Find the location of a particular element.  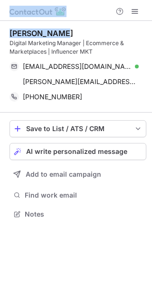

span: Notes is located at coordinates (84, 214).